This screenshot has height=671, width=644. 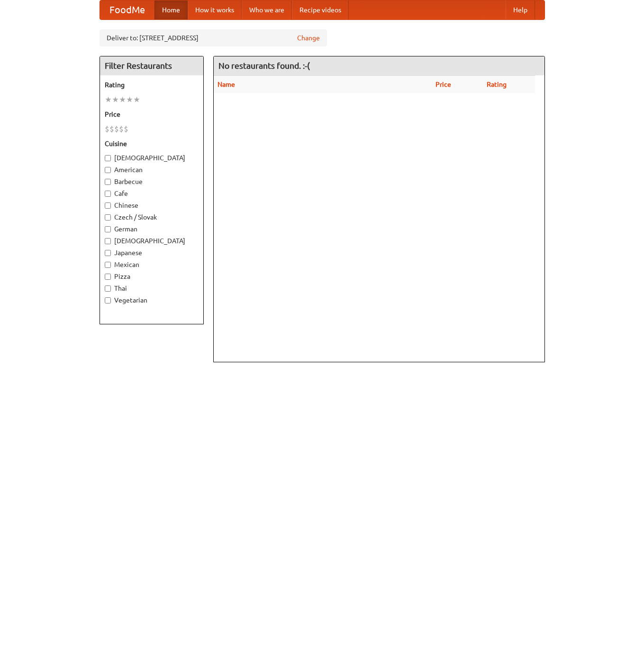 I want to click on label: Barbecue, so click(x=152, y=182).